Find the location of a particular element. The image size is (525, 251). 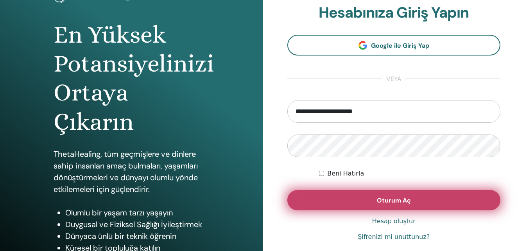

a: Hesap oluştur is located at coordinates (394, 221).